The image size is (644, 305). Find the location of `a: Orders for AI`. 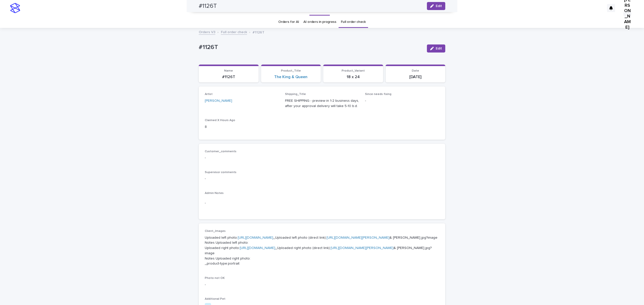

a: Orders for AI is located at coordinates (288, 22).